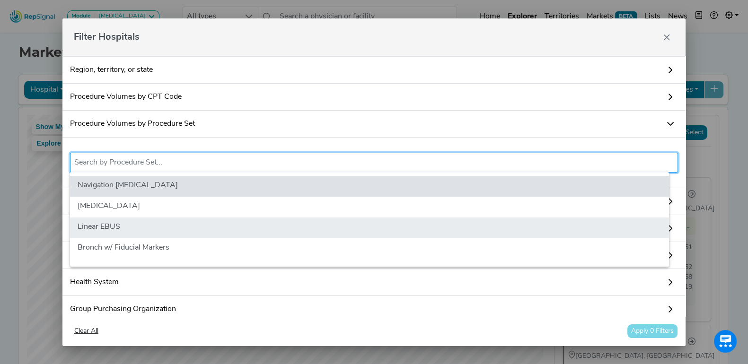 The height and width of the screenshot is (364, 748). I want to click on input: Search by Procedure Set..., so click(374, 163).